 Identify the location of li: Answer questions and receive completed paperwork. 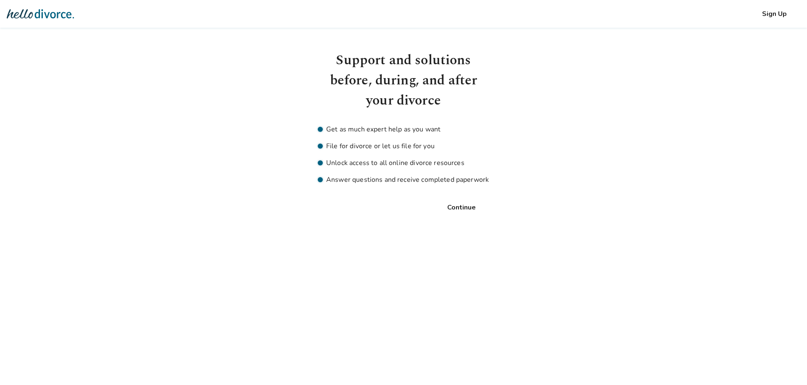
(404, 180).